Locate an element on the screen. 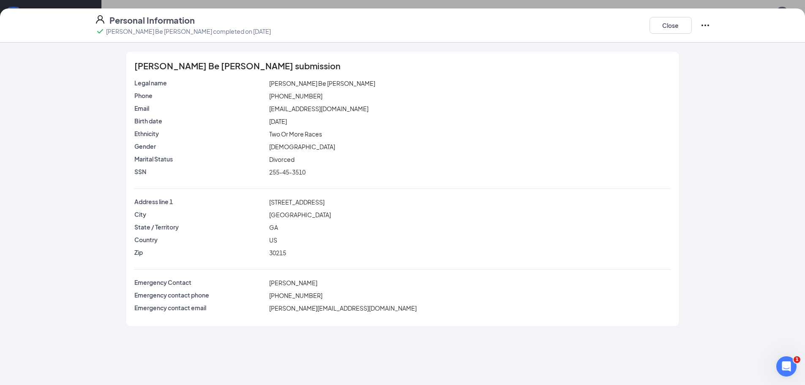 This screenshot has height=385, width=805. svg: Ellipses is located at coordinates (706, 25).